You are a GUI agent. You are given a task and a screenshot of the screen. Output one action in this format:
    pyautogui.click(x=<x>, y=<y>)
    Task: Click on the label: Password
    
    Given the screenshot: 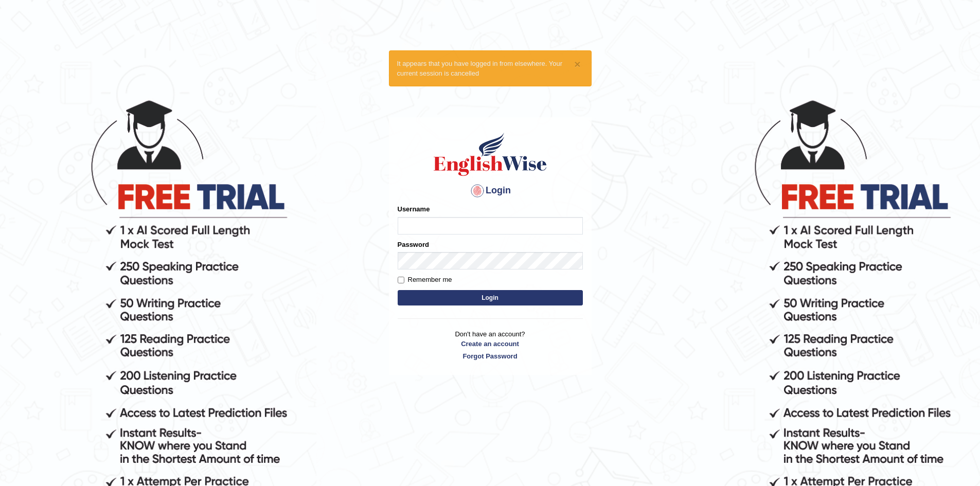 What is the action you would take?
    pyautogui.click(x=413, y=245)
    